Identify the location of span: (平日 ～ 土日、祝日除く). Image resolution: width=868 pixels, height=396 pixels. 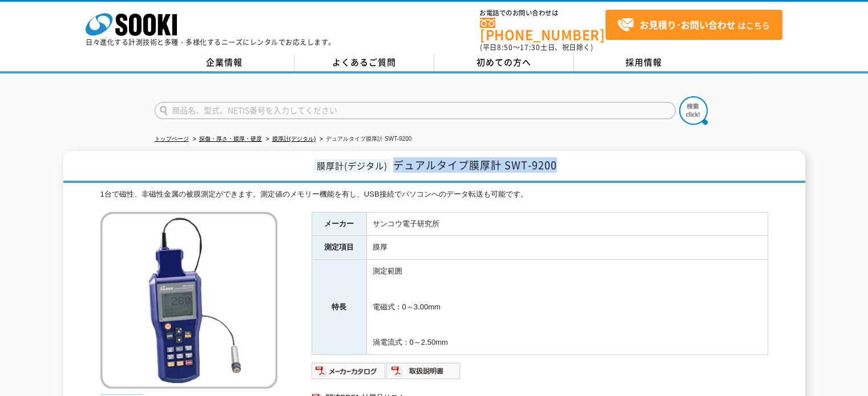
(537, 48).